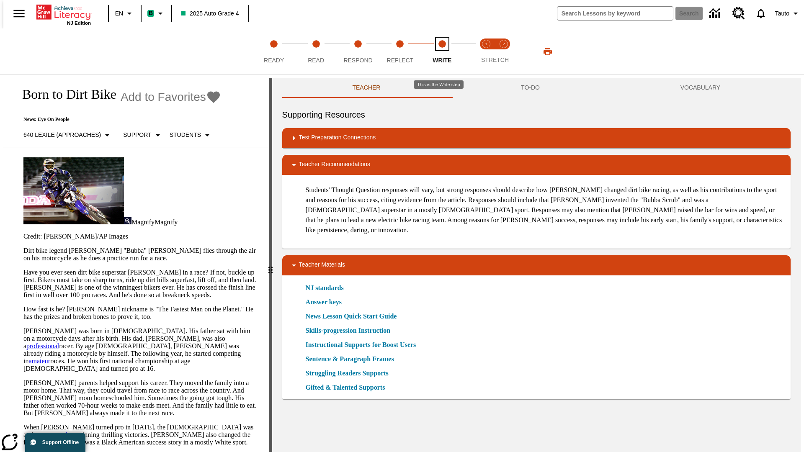  I want to click on a: Notifications, so click(760, 13).